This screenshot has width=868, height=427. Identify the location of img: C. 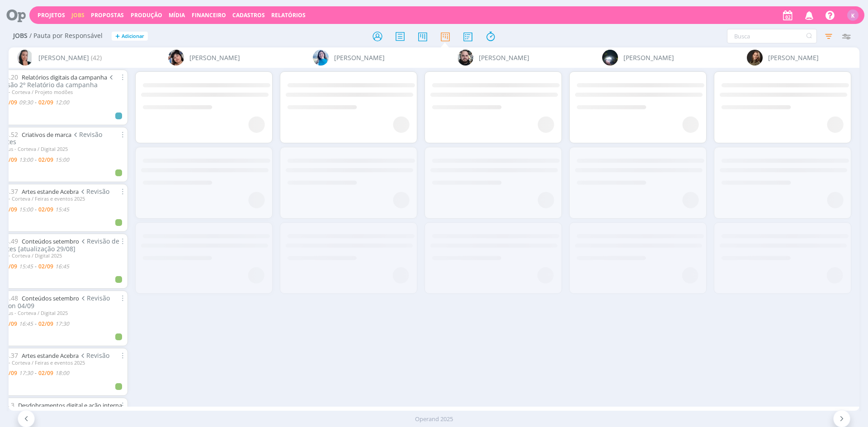
(25, 57).